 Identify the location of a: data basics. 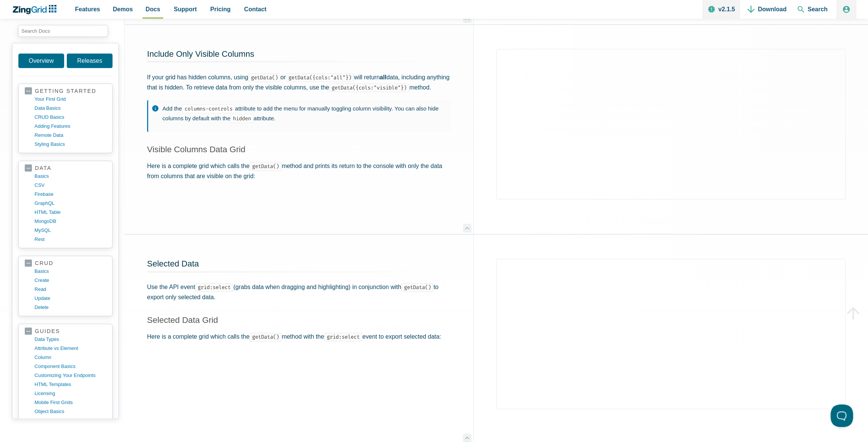
(70, 109).